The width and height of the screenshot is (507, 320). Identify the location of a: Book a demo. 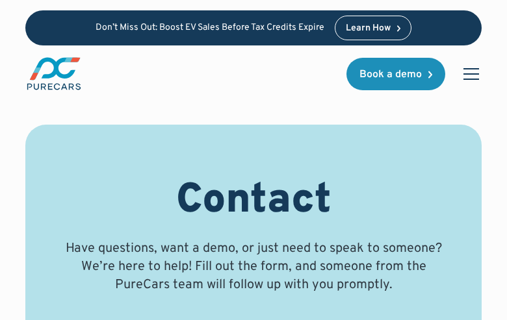
(396, 74).